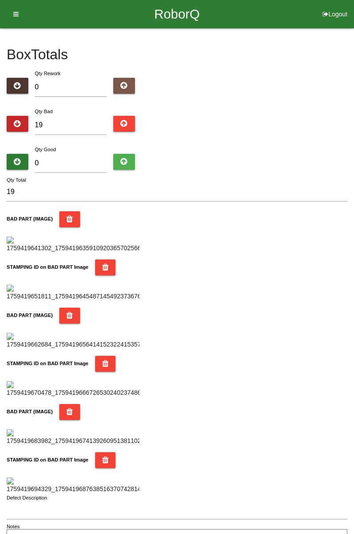 This screenshot has width=354, height=534. Describe the element at coordinates (13, 526) in the screenshot. I see `label: Notes` at that location.